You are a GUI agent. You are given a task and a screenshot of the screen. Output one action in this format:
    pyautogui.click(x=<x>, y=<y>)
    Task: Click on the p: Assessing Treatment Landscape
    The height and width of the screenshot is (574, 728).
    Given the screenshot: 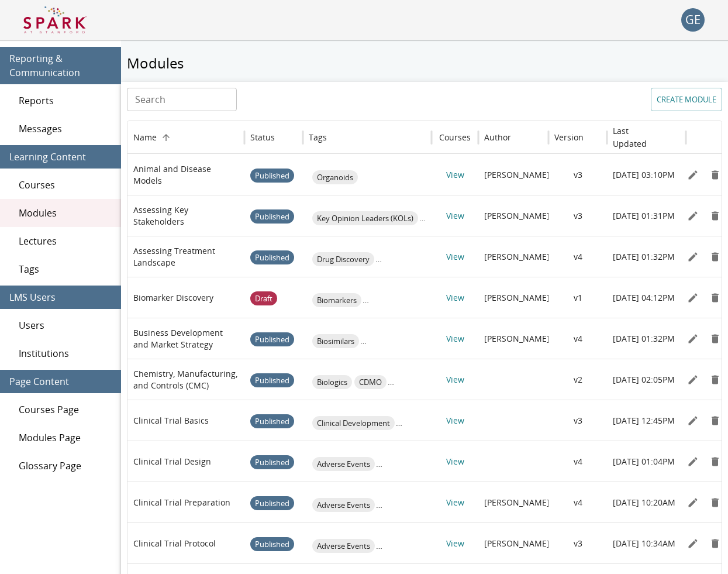 What is the action you would take?
    pyautogui.click(x=186, y=257)
    